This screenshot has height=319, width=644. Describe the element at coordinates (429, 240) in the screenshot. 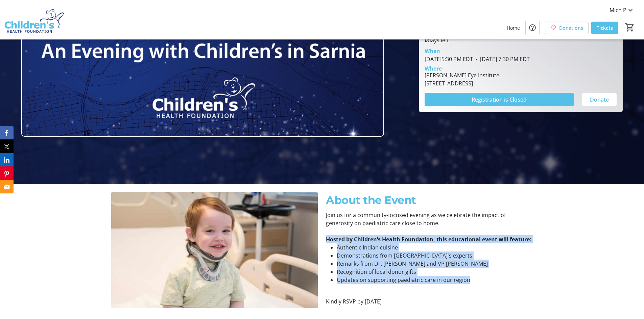

I see `strong: Hosted by Children’s Health Foundation, this educational event will feature:` at that location.